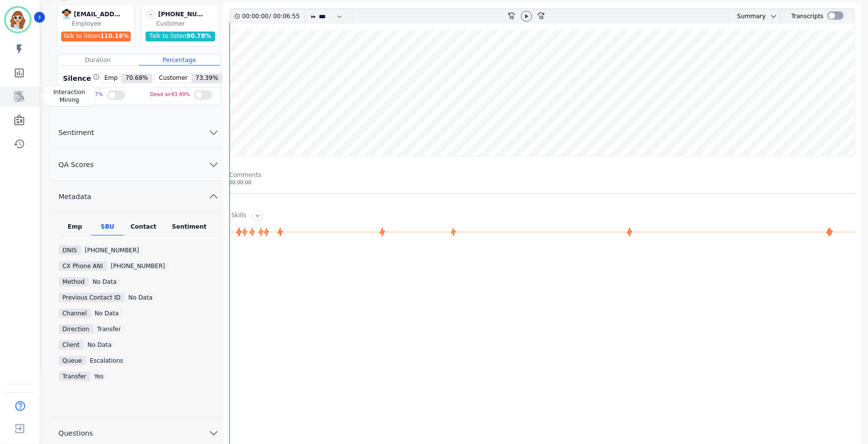 The width and height of the screenshot is (868, 444). I want to click on button: chevron down, so click(772, 16).